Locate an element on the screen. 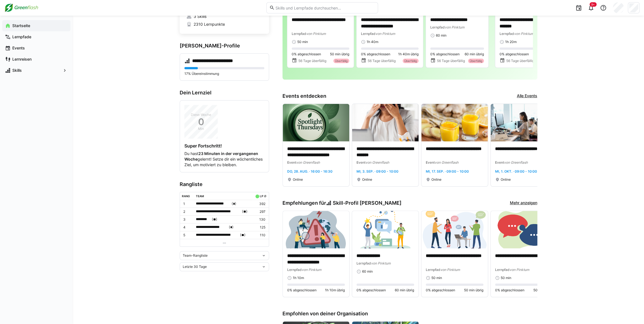  span: Mi, 3. Sep. · 09:00 - 10:00 is located at coordinates (377, 171).